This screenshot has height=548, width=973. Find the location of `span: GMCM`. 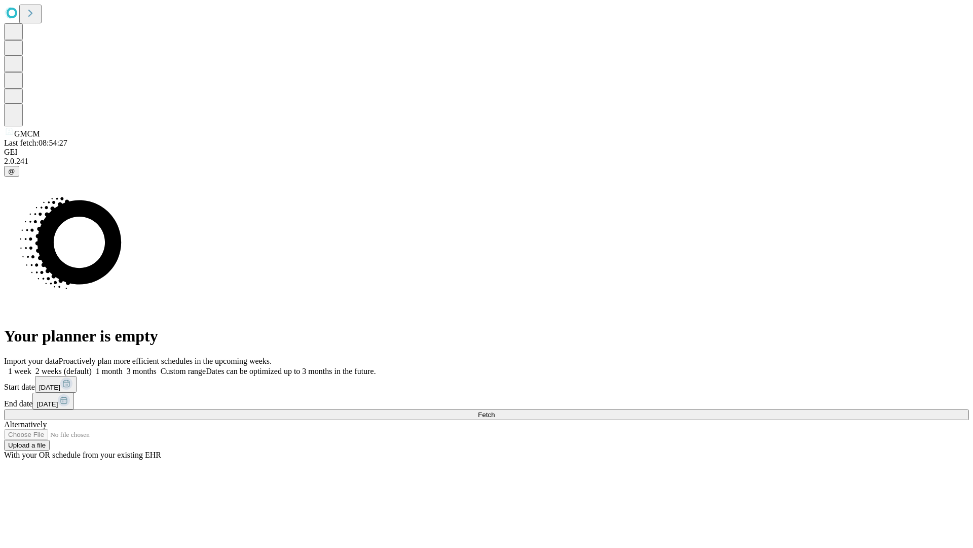

span: GMCM is located at coordinates (27, 133).